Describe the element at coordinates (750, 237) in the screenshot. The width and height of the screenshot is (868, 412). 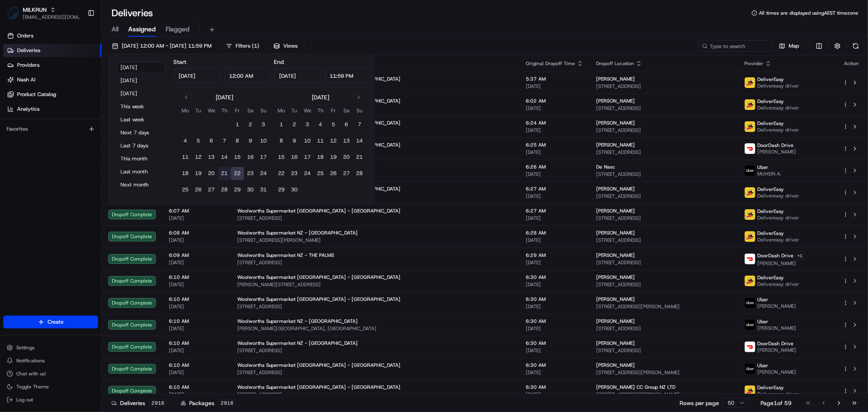
I see `img: delivereasy_logo.png` at that location.